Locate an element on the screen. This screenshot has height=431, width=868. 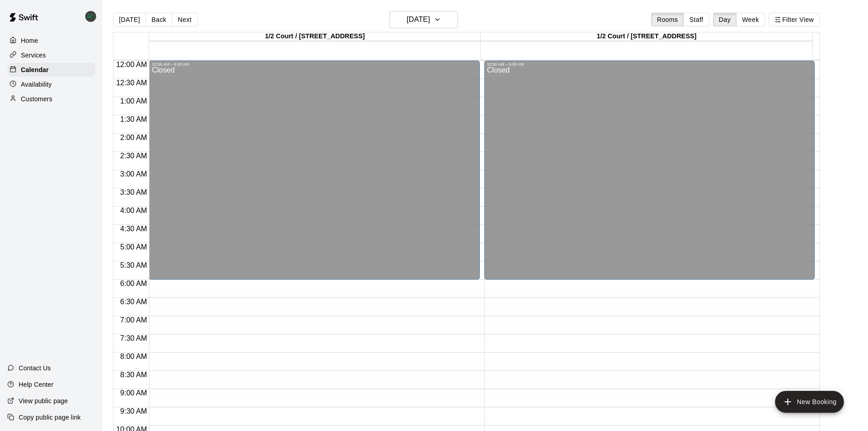
button: Filter View is located at coordinates (794, 19).